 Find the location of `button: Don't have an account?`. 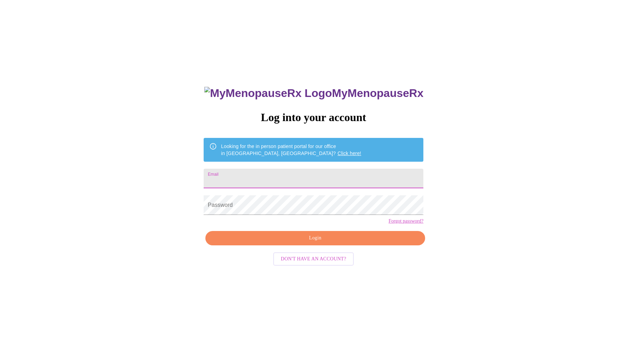

button: Don't have an account? is located at coordinates (314, 259).